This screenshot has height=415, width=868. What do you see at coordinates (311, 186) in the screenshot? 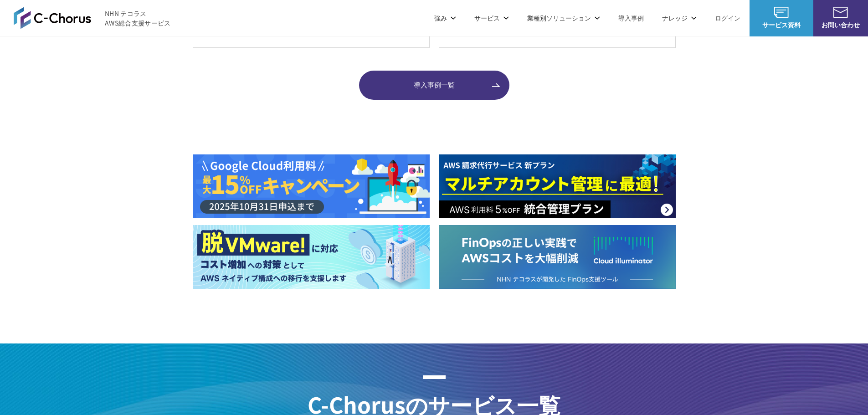
I see `img: Google Cloud利用料 最大15%OFFキャンペーン 2025年10月31日申込まで` at bounding box center [311, 186].